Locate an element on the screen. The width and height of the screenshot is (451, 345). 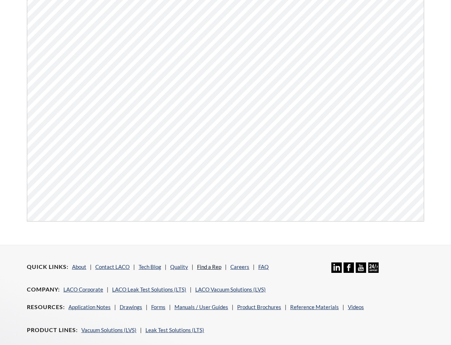
a: Contact LACO is located at coordinates (113, 266).